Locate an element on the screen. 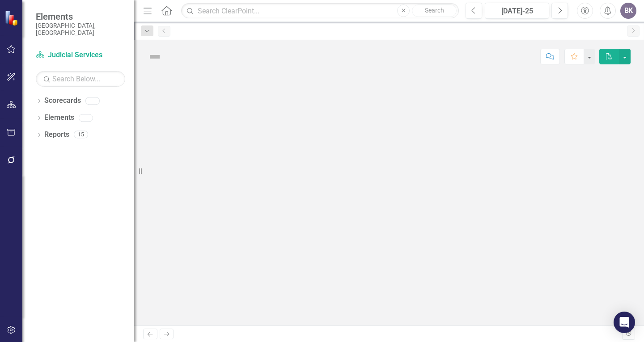 Image resolution: width=644 pixels, height=342 pixels. div: Open Intercom Messenger is located at coordinates (624, 322).